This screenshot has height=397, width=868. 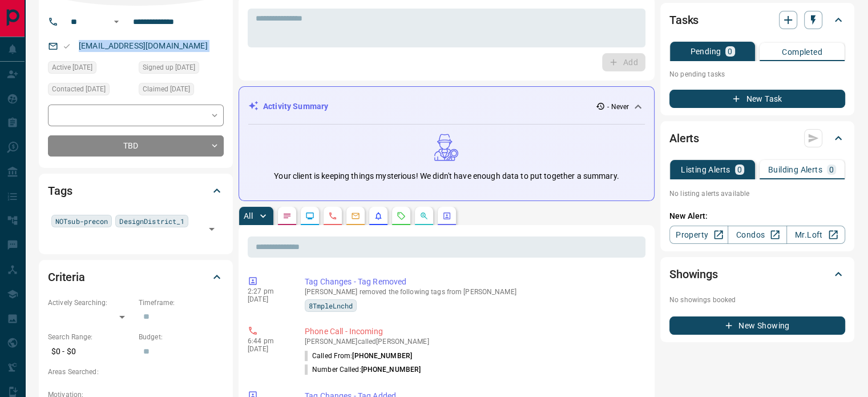 I want to click on p: 2:27 pm, so click(x=268, y=291).